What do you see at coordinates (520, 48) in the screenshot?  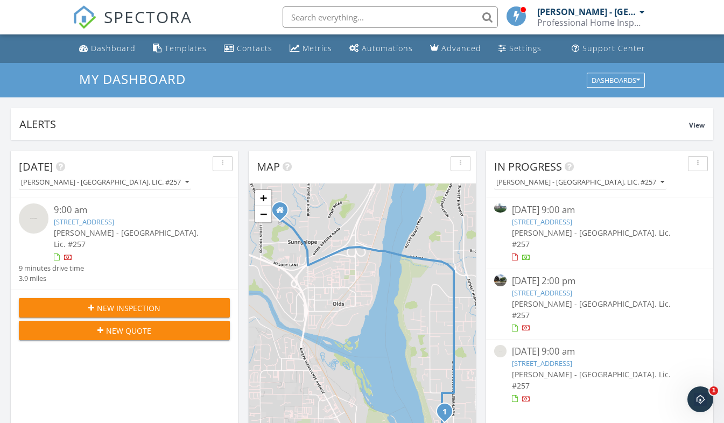 I see `a: Settings` at bounding box center [520, 48].